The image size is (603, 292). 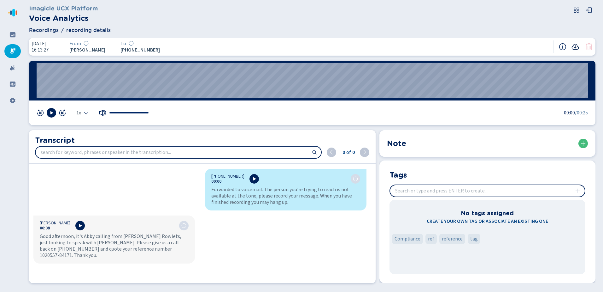 What do you see at coordinates (563, 47) in the screenshot?
I see `button: Recording information` at bounding box center [563, 47].